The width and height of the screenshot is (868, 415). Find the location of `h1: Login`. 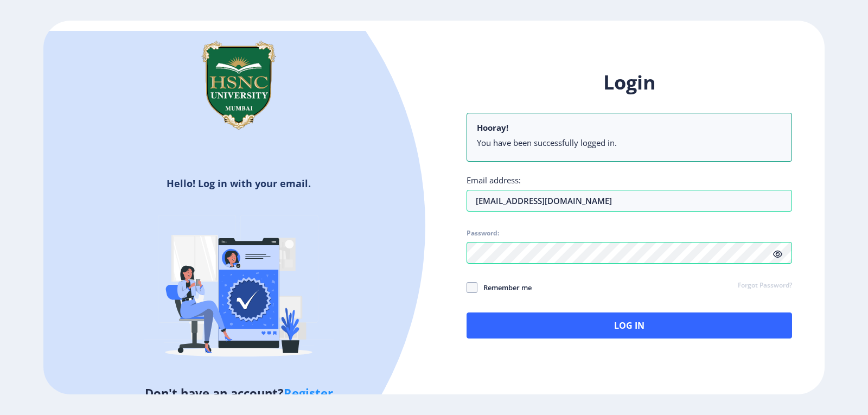

h1: Login is located at coordinates (629, 82).